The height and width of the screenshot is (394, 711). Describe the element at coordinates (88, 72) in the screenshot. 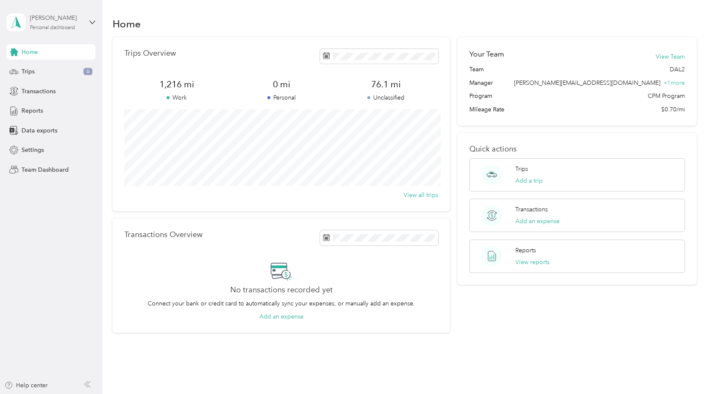

I see `span: 6` at that location.